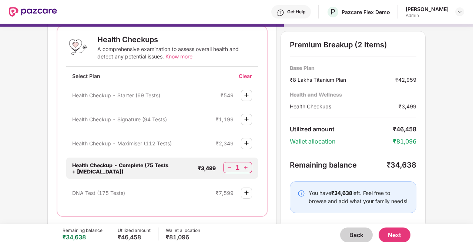  I want to click on div: Clear, so click(249, 76).